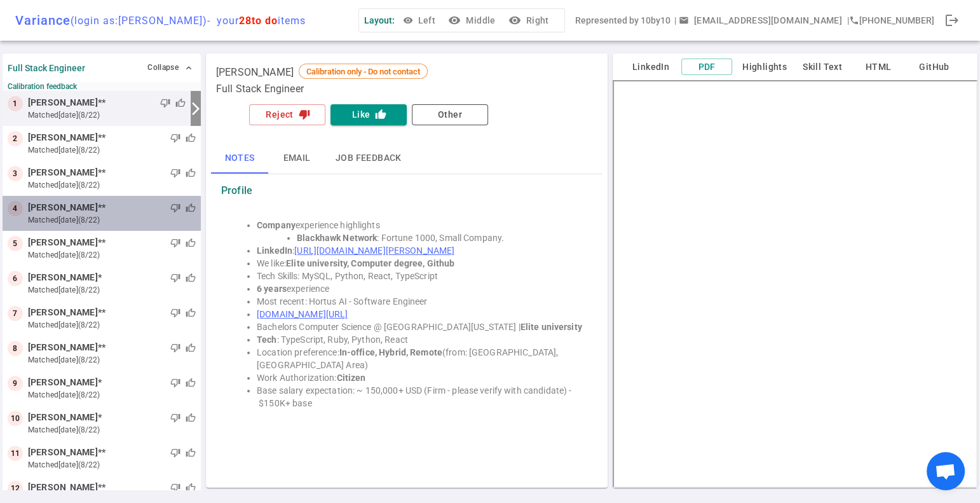  What do you see at coordinates (473, 20) in the screenshot?
I see `button: visibilityMiddle` at bounding box center [473, 20].